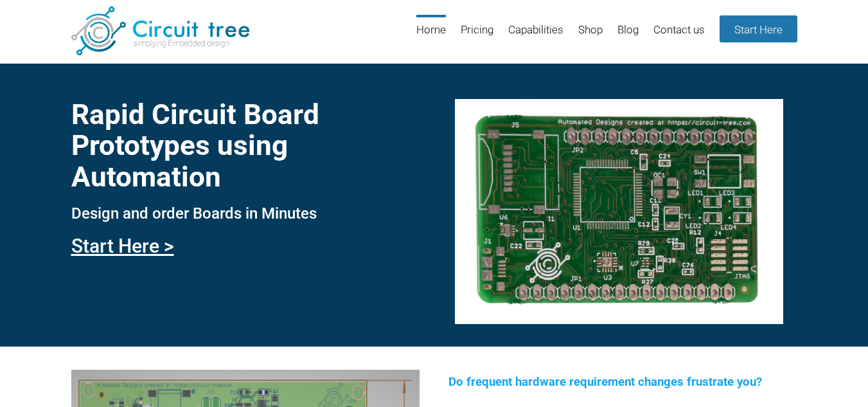 Image resolution: width=868 pixels, height=407 pixels. Describe the element at coordinates (477, 35) in the screenshot. I see `a: Pricing` at that location.